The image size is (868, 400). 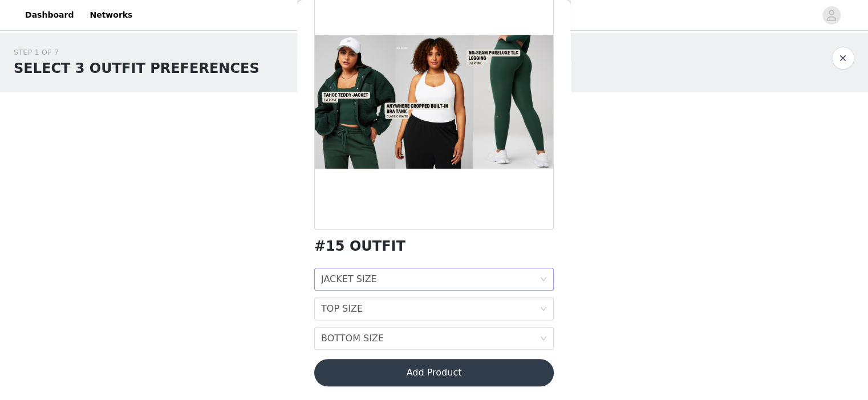 I want to click on a: Networks, so click(x=111, y=15).